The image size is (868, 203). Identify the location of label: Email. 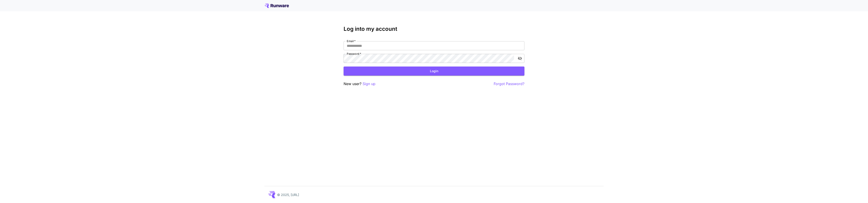
(351, 41).